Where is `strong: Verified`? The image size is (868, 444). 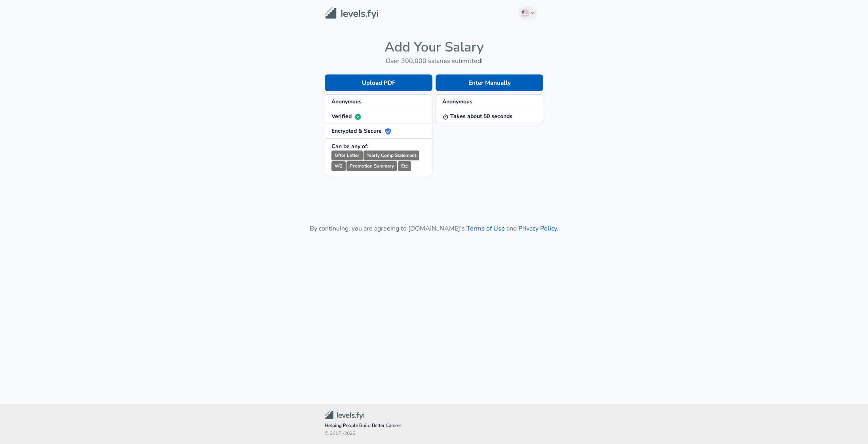
strong: Verified is located at coordinates (346, 116).